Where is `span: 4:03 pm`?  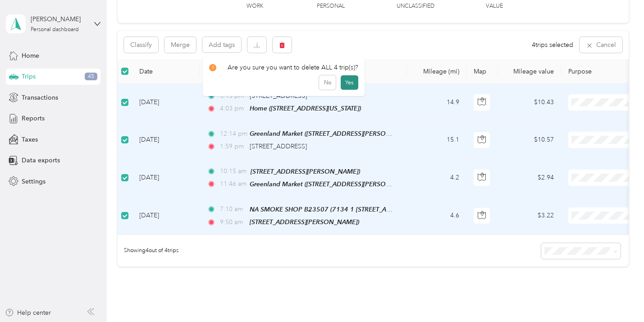 span: 4:03 pm is located at coordinates (233, 109).